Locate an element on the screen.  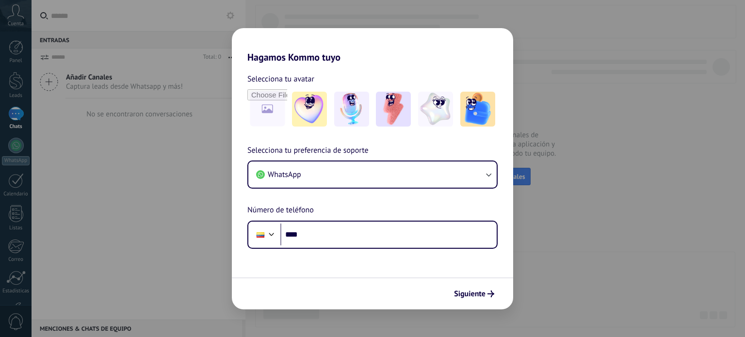
button: WhatsApp is located at coordinates (372, 175).